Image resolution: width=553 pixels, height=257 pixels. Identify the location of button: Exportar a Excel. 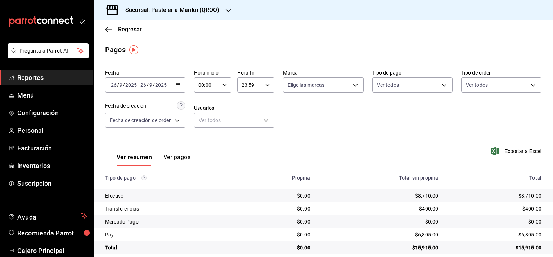
(517, 151).